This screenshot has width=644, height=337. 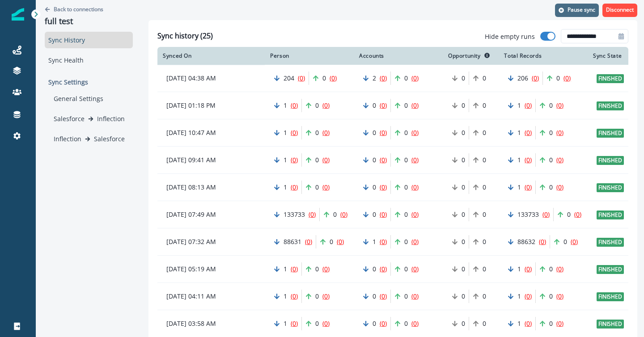 I want to click on p: Inflection, so click(x=67, y=139).